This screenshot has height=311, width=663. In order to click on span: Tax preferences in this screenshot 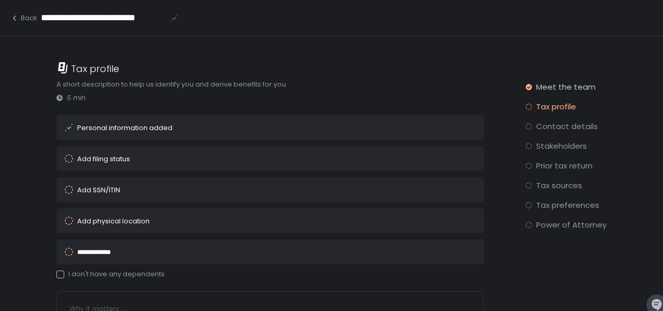, I will do `click(568, 205)`.